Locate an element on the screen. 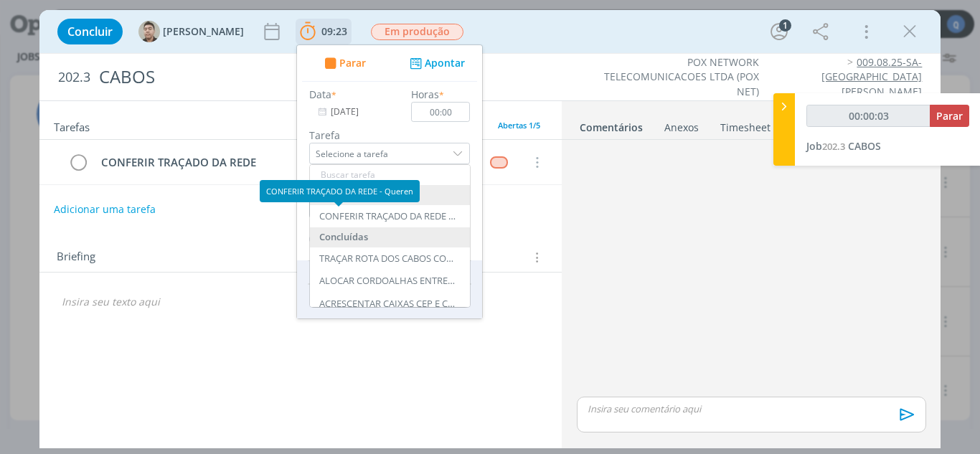 Image resolution: width=980 pixels, height=454 pixels. a: POX NETWORK TELECOMUNICACOES LTDA (POX NET) is located at coordinates (682, 76).